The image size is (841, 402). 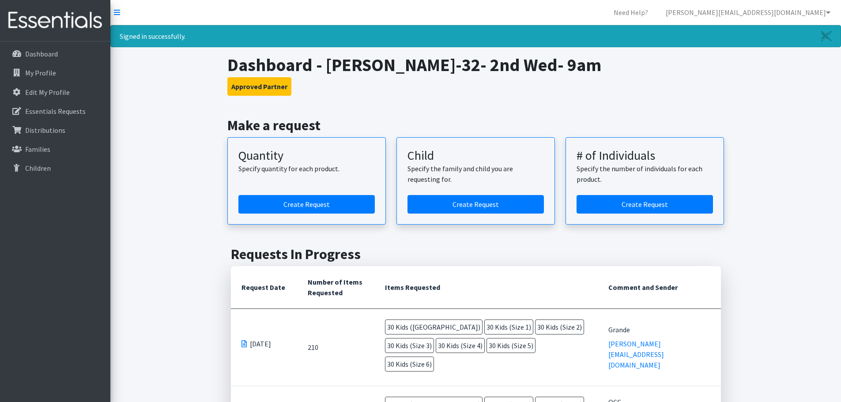 I want to click on span: 30 Kids (Size 1), so click(x=508, y=327).